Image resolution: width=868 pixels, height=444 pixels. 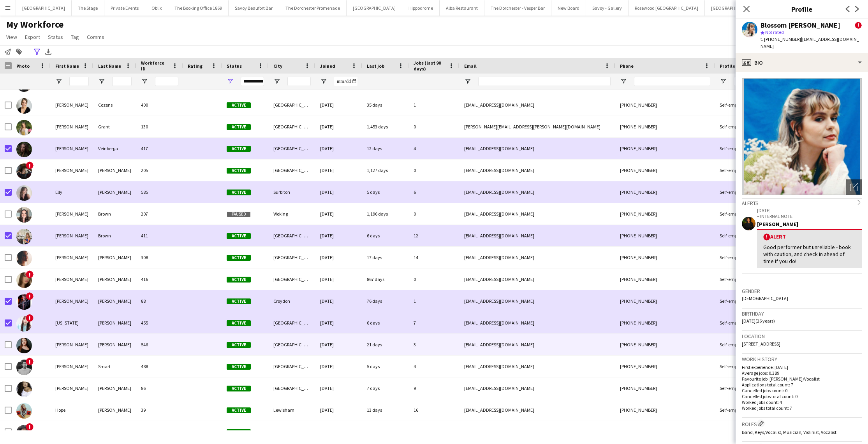 What do you see at coordinates (79, 81) in the screenshot?
I see `input: First Name Filter Input` at bounding box center [79, 81].